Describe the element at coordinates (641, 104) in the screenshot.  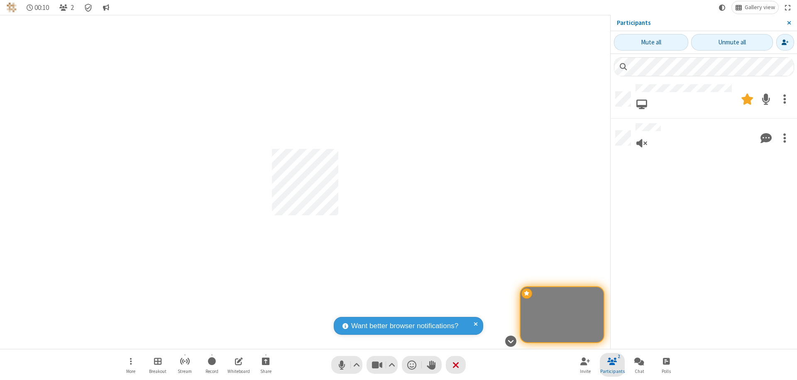
I see `button: Joined via web browser` at that location.